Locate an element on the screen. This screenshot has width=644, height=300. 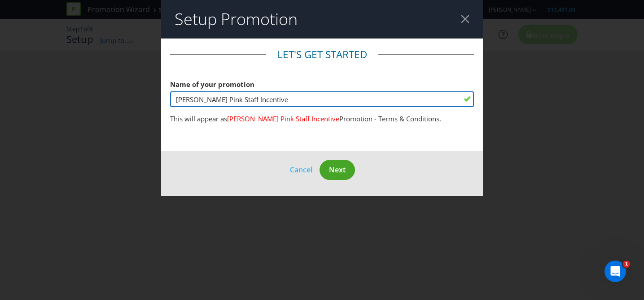
button: Cancel is located at coordinates (301, 170).